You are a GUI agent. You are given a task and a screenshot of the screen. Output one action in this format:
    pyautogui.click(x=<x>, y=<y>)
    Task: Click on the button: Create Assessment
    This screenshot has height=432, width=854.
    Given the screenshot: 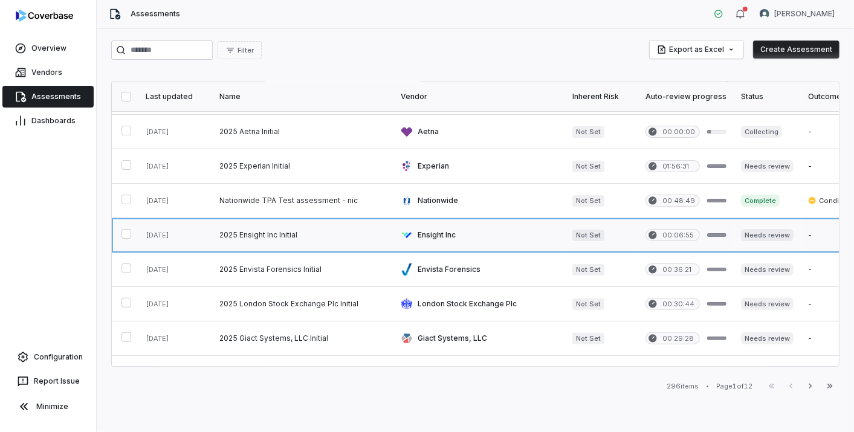 What is the action you would take?
    pyautogui.click(x=796, y=50)
    